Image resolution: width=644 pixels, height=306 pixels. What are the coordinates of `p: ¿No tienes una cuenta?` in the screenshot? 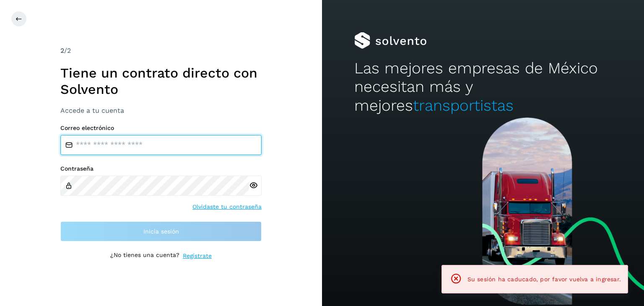 It's located at (144, 256).